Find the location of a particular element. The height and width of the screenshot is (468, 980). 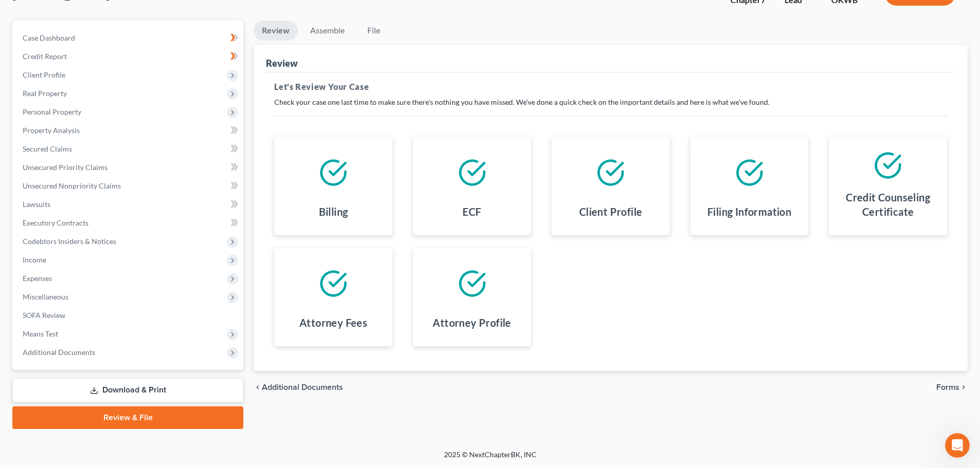

h4: Attorney Profile is located at coordinates (472, 323).